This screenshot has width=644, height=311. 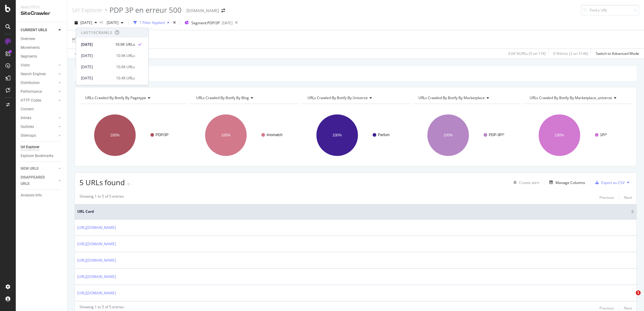 I want to click on span: vs, so click(x=102, y=22).